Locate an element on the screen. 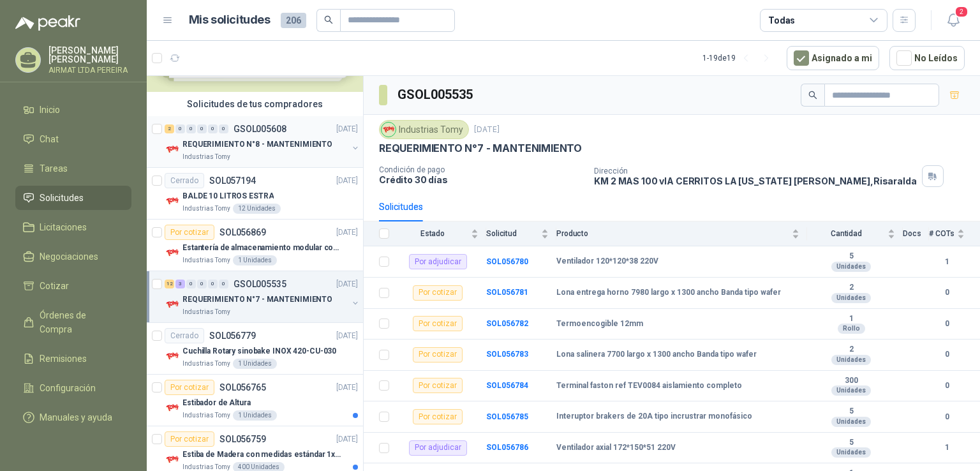  a: SOL056781 is located at coordinates (507, 292).